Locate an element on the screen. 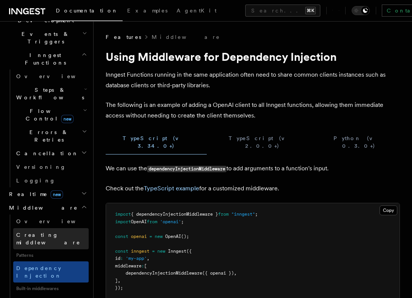 The width and height of the screenshot is (412, 298). span: Inngest is located at coordinates (177, 251).